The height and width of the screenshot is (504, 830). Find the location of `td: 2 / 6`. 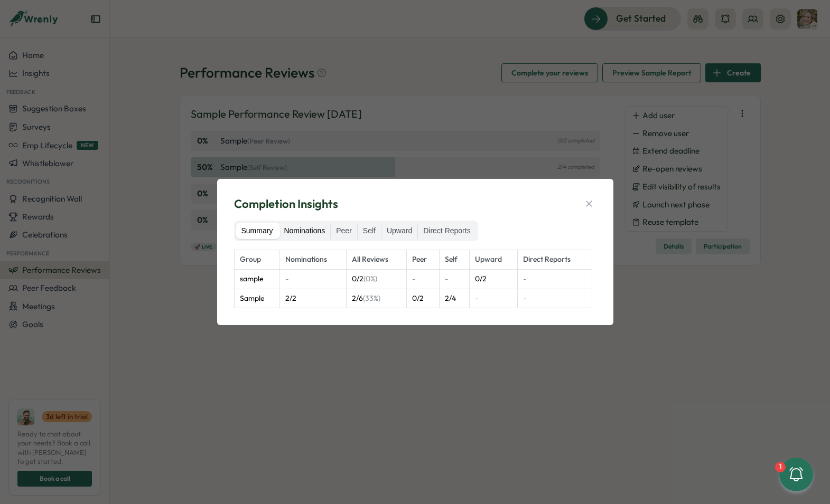

td: 2 / 6 is located at coordinates (377, 299).